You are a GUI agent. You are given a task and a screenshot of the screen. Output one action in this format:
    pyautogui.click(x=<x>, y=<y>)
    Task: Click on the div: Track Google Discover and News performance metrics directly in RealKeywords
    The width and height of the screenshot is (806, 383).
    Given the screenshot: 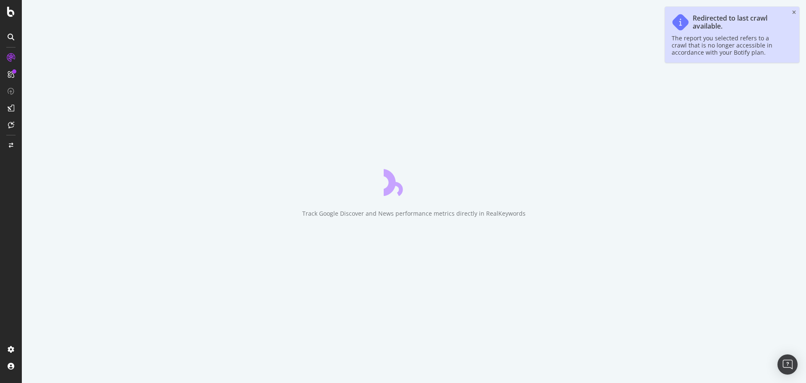 What is the action you would take?
    pyautogui.click(x=414, y=213)
    